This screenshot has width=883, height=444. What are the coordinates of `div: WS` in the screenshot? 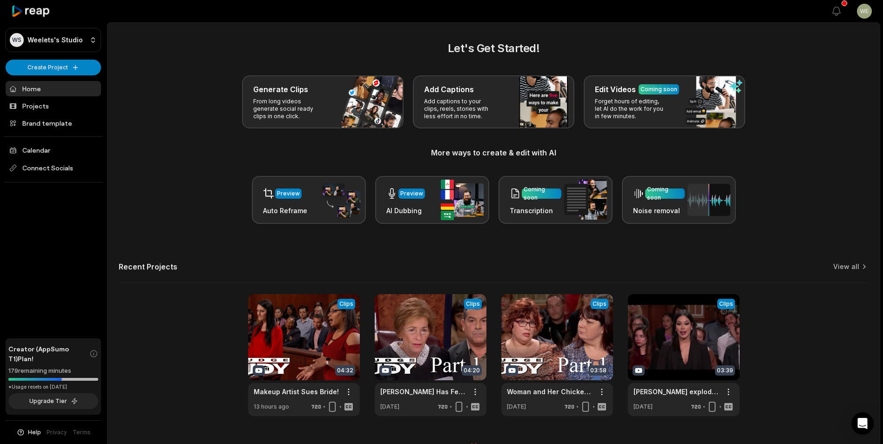 It's located at (17, 40).